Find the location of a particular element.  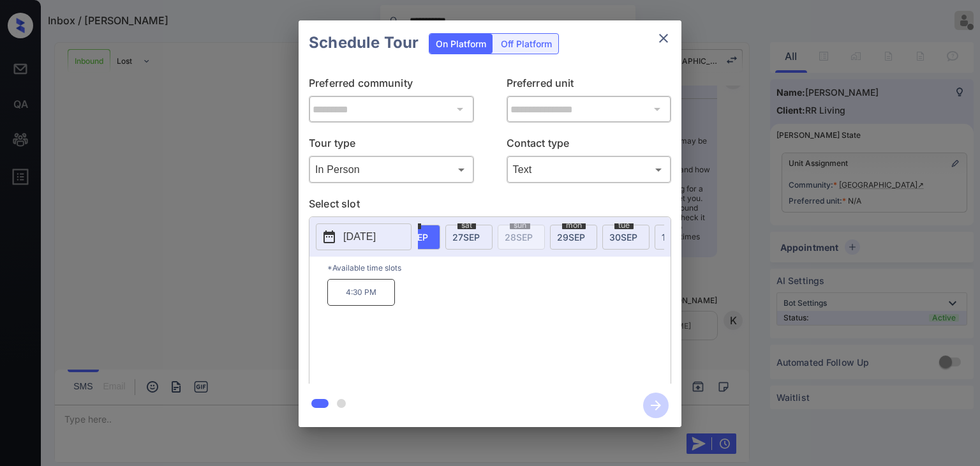

span: 30 SEP is located at coordinates (624, 237).